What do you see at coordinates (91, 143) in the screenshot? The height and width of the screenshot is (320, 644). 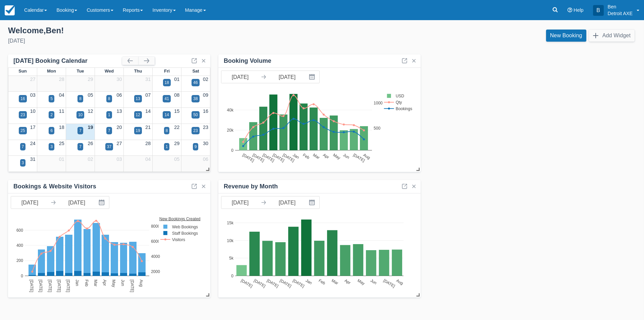 I see `a: 26` at bounding box center [91, 143].